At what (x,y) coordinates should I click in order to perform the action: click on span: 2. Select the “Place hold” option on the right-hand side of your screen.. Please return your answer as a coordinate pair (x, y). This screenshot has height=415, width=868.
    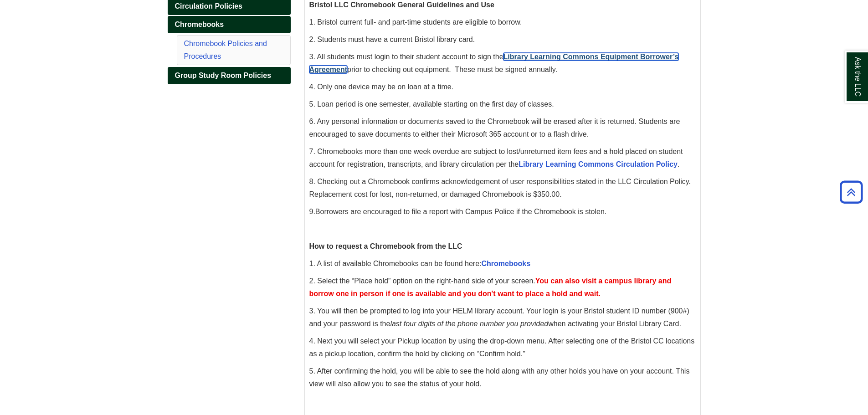
    Looking at the image, I should click on (490, 287).